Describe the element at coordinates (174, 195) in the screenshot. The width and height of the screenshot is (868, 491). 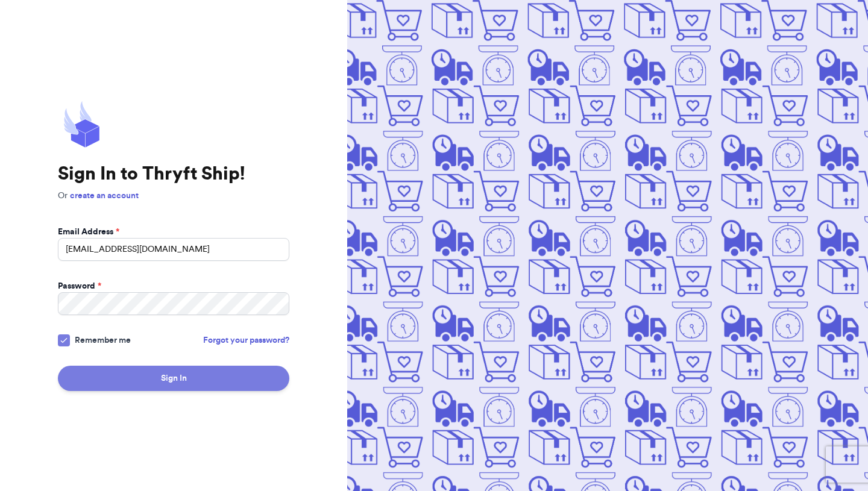
I see `p: Or` at that location.